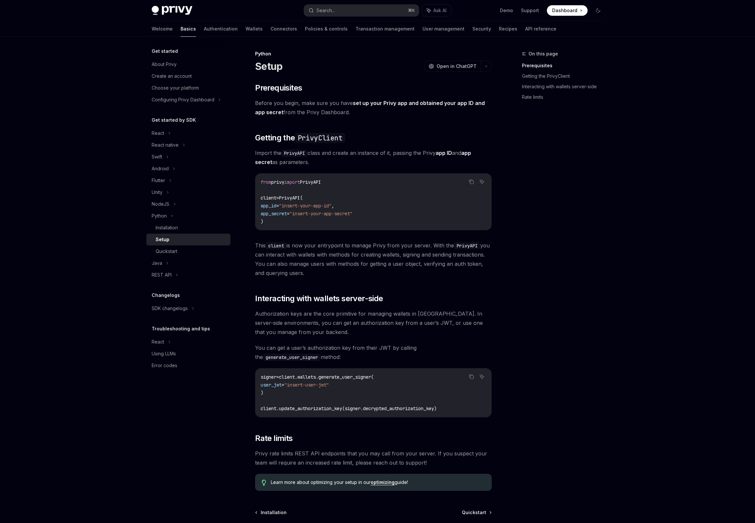 This screenshot has height=523, width=755. I want to click on span: Privy rate limits REST API endpoints that you may call from your server. If you suspect your team..., so click(373, 458).